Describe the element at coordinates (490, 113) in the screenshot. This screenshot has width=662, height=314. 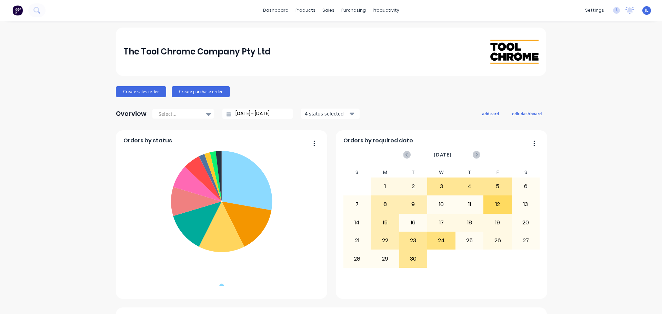
I see `button: add card` at that location.